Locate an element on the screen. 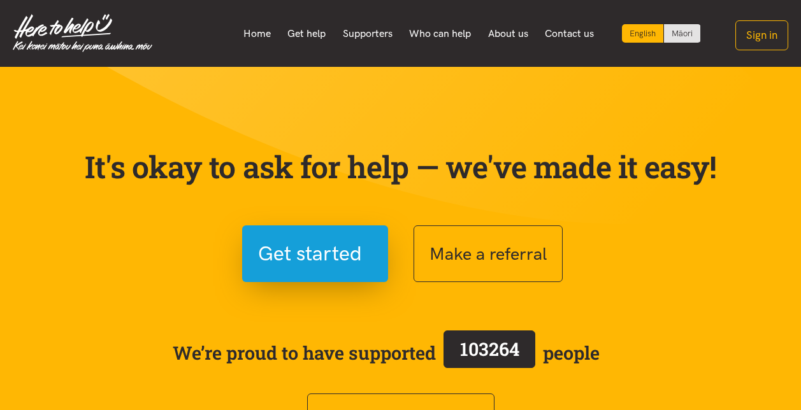  div: Language toggle is located at coordinates (662, 33).